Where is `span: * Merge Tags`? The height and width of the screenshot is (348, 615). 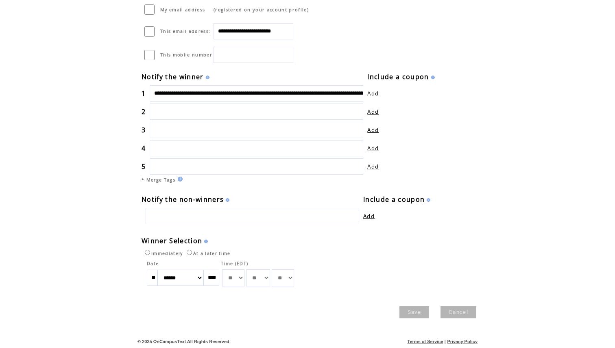
span: * Merge Tags is located at coordinates (158, 180).